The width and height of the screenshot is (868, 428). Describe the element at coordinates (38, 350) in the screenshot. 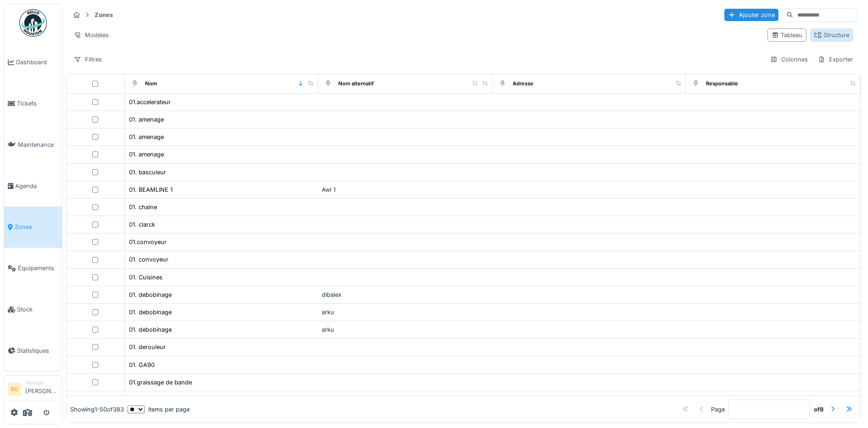

I see `span: Statistiques` at that location.